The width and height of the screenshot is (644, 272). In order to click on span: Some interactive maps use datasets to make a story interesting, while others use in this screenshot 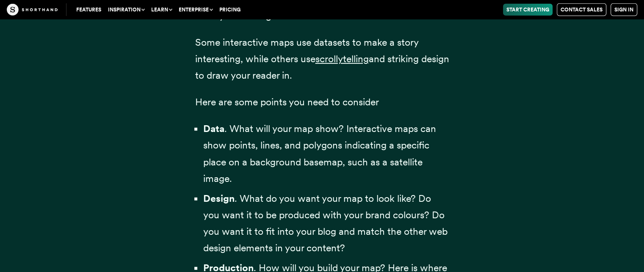, I will do `click(307, 51)`.